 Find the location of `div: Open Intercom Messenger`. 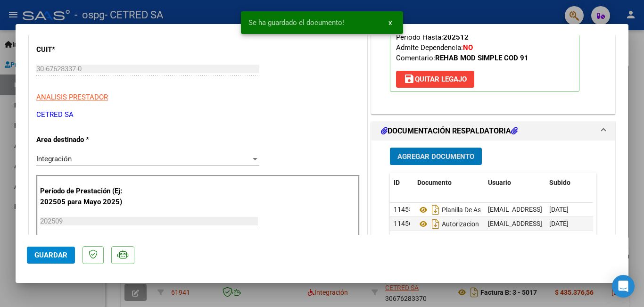

div: Open Intercom Messenger is located at coordinates (624, 286).